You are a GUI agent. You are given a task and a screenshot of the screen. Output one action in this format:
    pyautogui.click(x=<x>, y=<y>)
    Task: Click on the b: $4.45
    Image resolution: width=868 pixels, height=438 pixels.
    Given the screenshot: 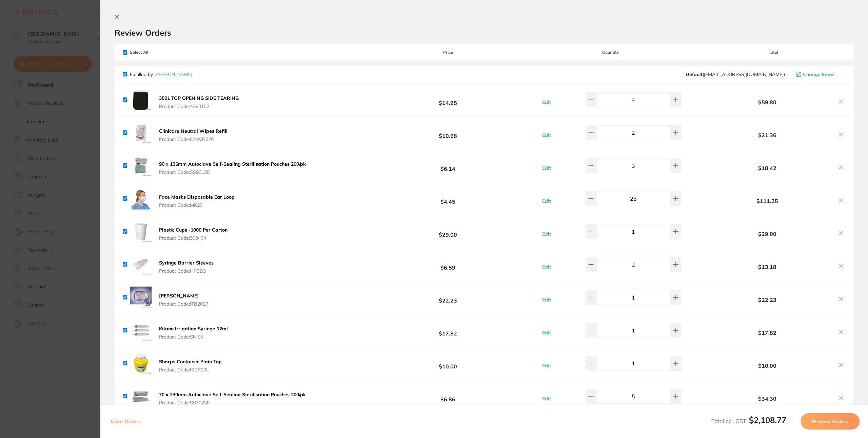 What is the action you would take?
    pyautogui.click(x=448, y=198)
    